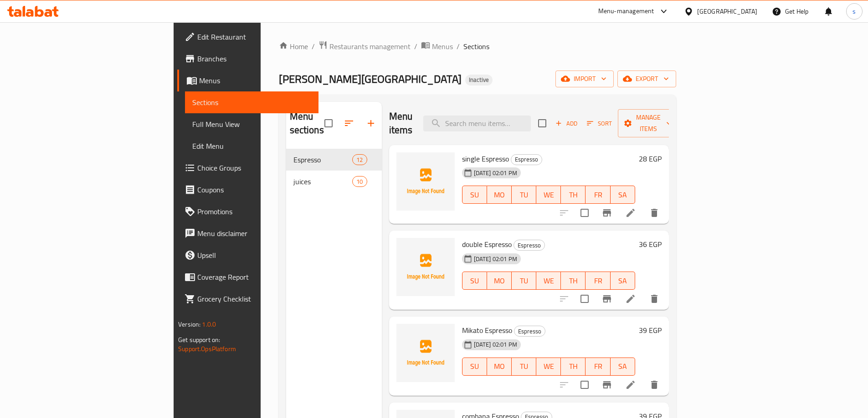 The width and height of the screenshot is (868, 418). I want to click on span: Restaurants management, so click(370, 47).